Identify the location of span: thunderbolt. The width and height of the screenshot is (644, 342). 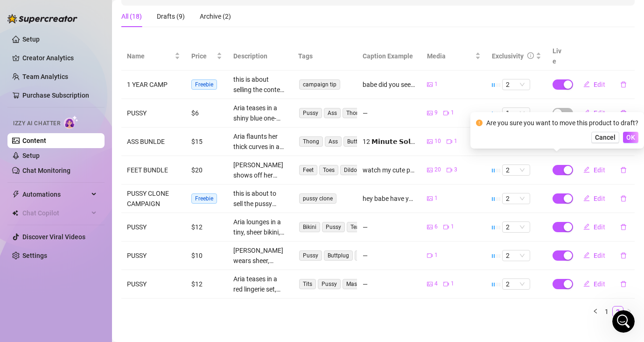
(16, 194).